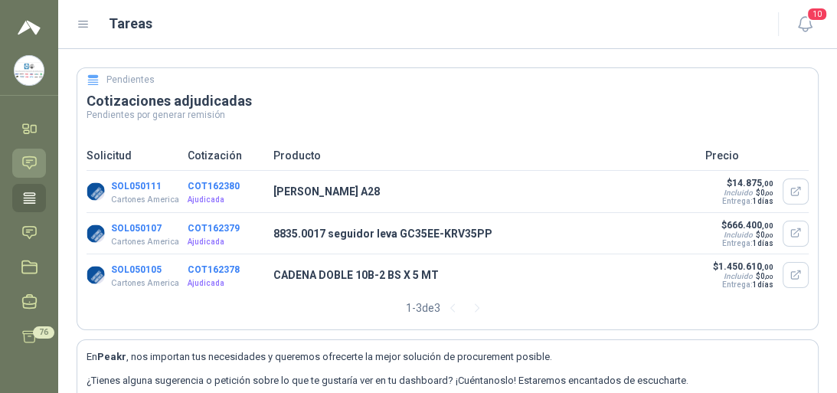 Image resolution: width=837 pixels, height=393 pixels. I want to click on span: 1.450.610, so click(746, 266).